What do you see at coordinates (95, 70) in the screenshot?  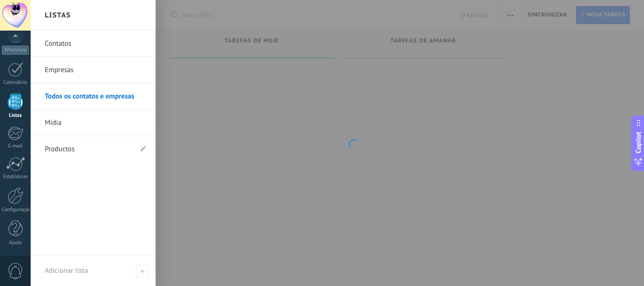 I see `a: Empresas` at bounding box center [95, 70].